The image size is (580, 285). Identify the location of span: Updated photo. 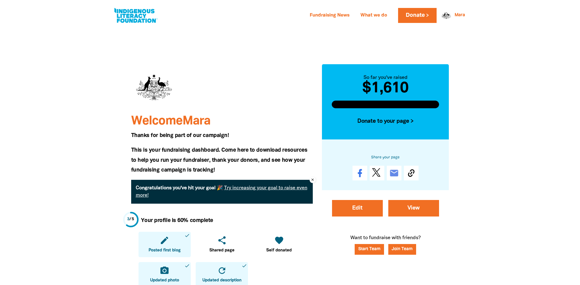
(164, 280).